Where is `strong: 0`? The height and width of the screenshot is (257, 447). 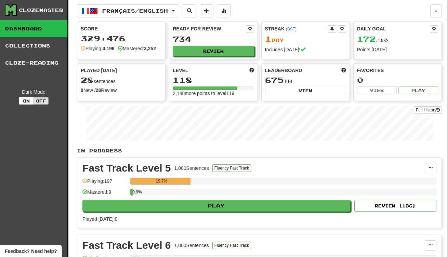
strong: 0 is located at coordinates (82, 90).